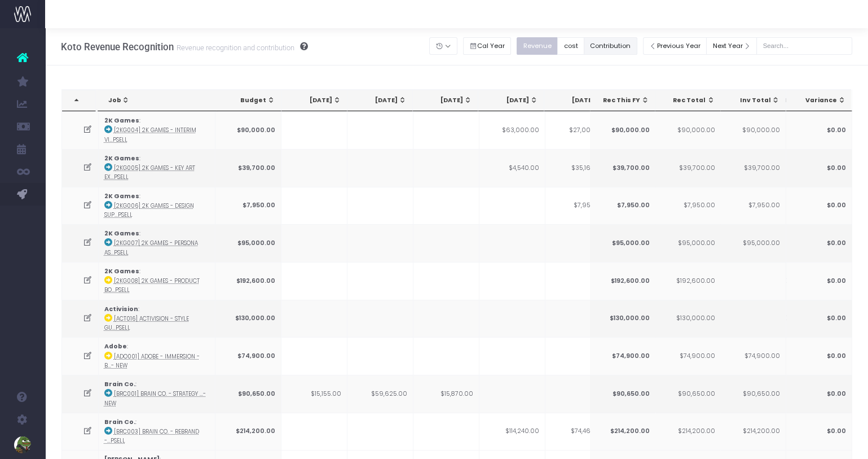  Describe the element at coordinates (512, 130) in the screenshot. I see `td: $63,000.00` at that location.